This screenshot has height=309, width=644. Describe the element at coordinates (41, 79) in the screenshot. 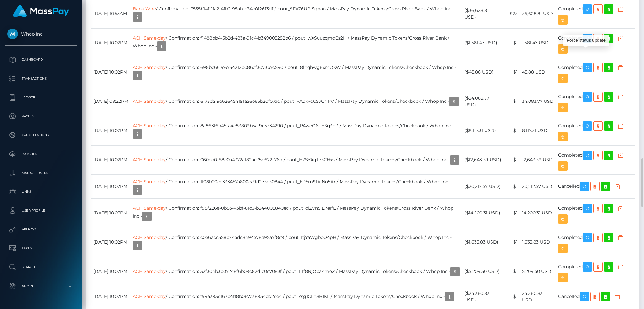

I see `a: Transactions` at that location.